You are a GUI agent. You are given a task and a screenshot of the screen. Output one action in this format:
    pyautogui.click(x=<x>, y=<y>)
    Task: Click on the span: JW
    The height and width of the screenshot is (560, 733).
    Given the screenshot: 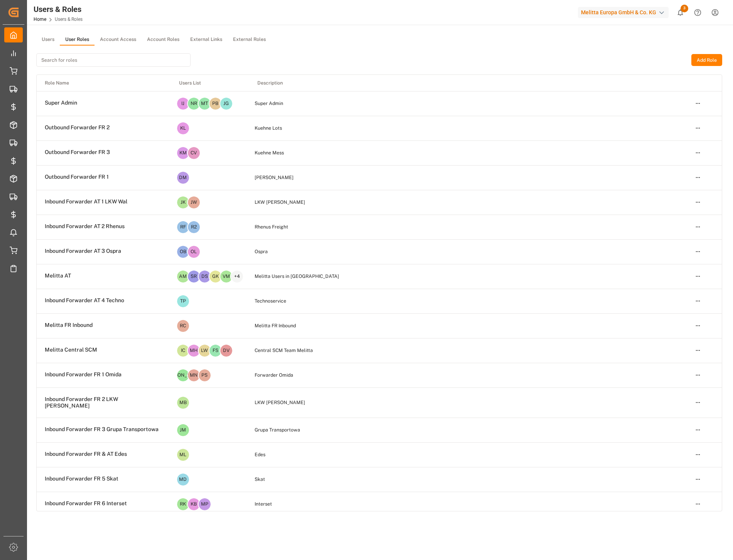 What is the action you would take?
    pyautogui.click(x=194, y=202)
    